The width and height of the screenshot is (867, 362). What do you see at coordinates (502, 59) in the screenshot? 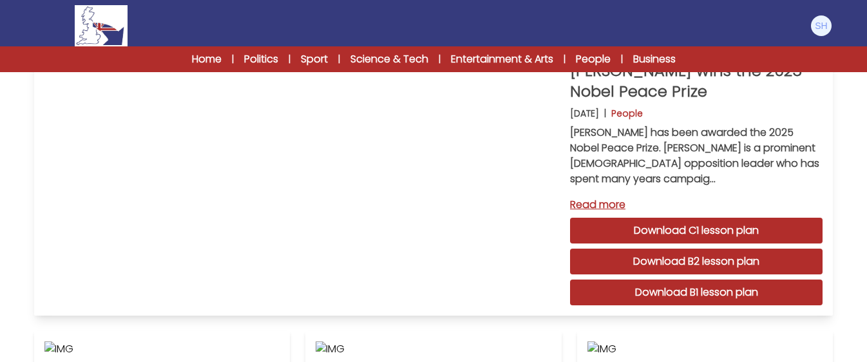
I see `a: Entertainment & Arts` at bounding box center [502, 59].